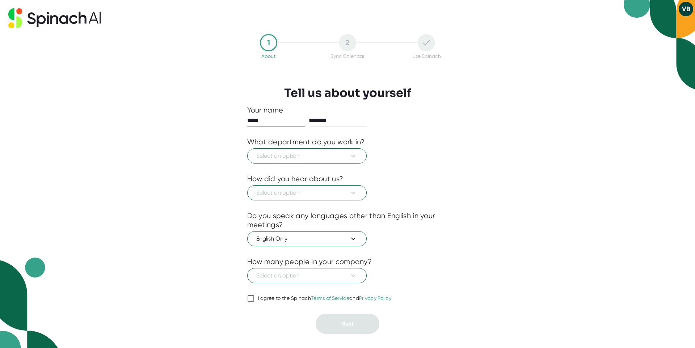 This screenshot has height=348, width=695. I want to click on button: VB, so click(686, 9).